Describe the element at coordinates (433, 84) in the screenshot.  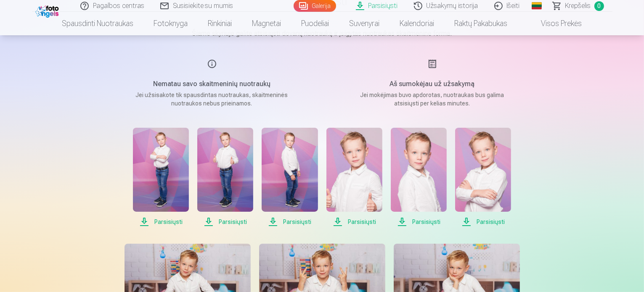
I see `h5: Aš sumokėjau už užsakymą` at that location.